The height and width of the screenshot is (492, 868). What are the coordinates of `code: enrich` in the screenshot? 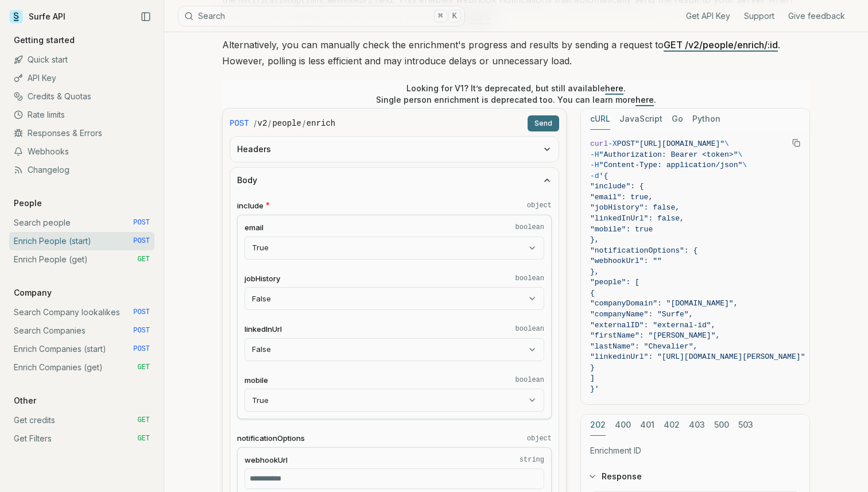 It's located at (320, 123).